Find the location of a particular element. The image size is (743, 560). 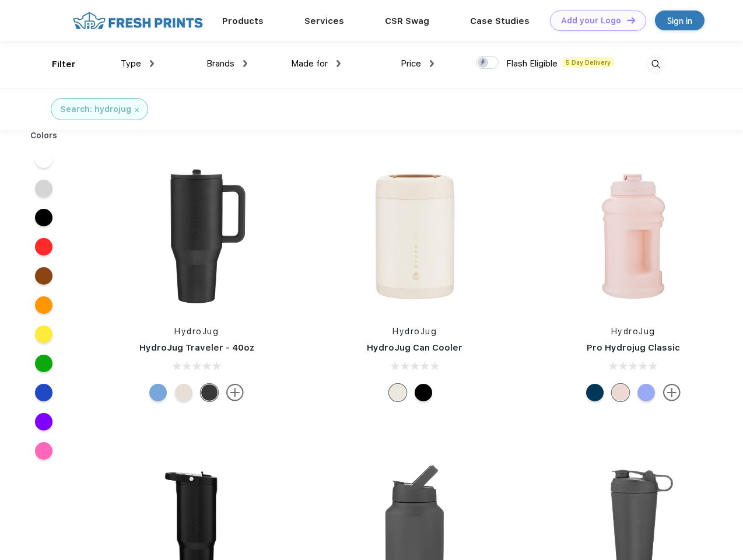

div: Sign in is located at coordinates (679, 20).